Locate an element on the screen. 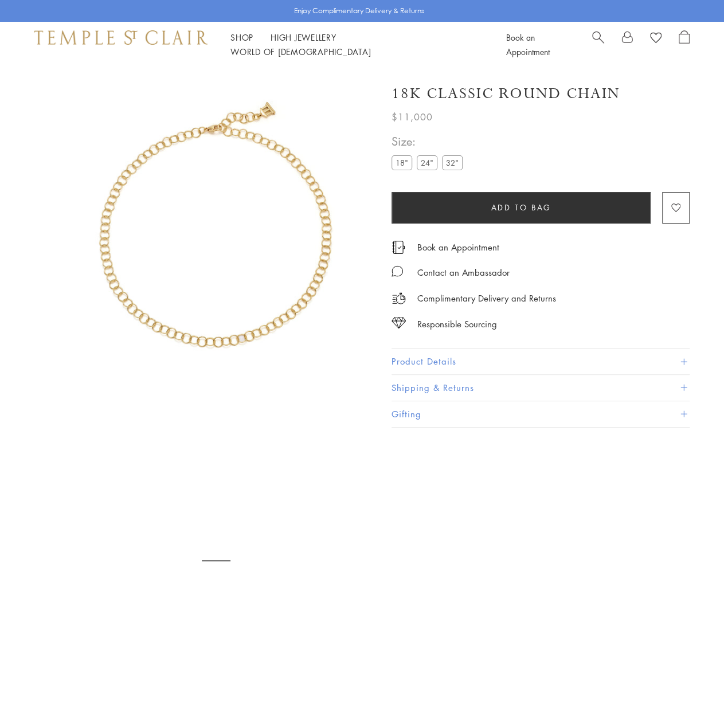 This screenshot has width=724, height=728. button: Shipping & Returns is located at coordinates (541, 387).